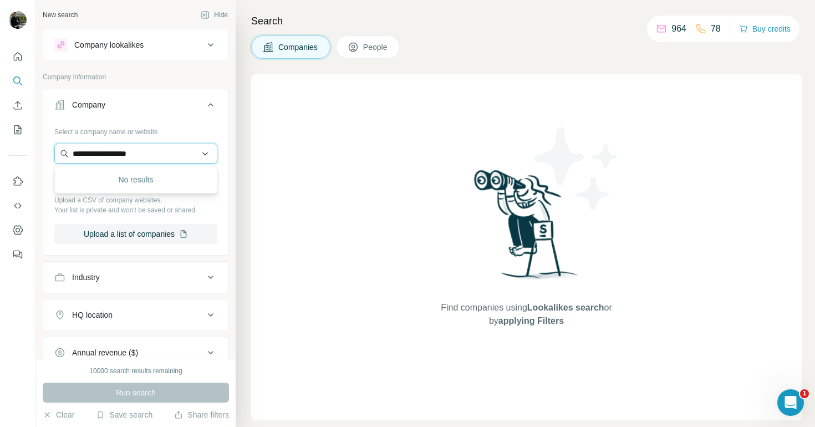 The width and height of the screenshot is (815, 427). I want to click on span: Lookalikes search, so click(565, 307).